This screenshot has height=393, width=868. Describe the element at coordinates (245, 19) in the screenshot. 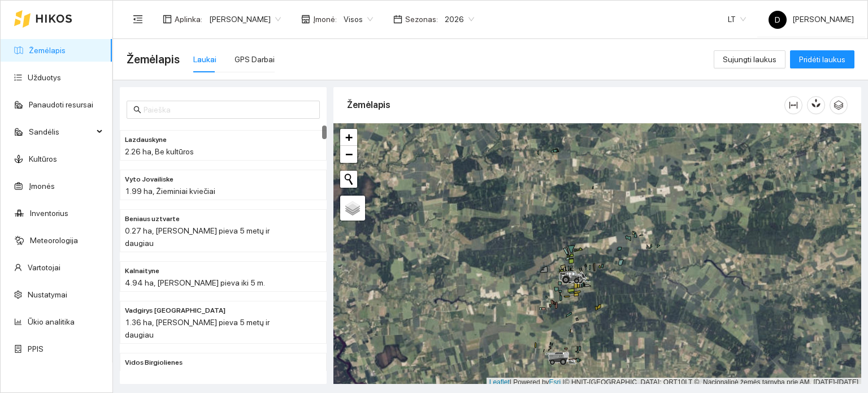

I see `span: Dovydas Baršauskas` at that location.